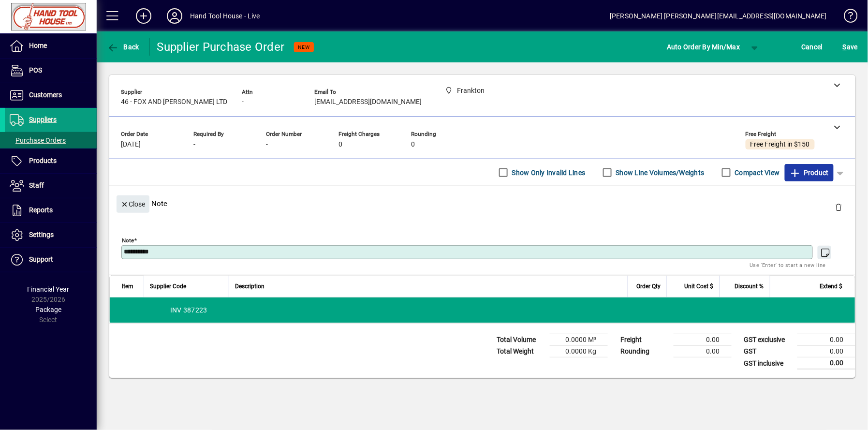 This screenshot has width=868, height=430. I want to click on span: Item, so click(127, 287).